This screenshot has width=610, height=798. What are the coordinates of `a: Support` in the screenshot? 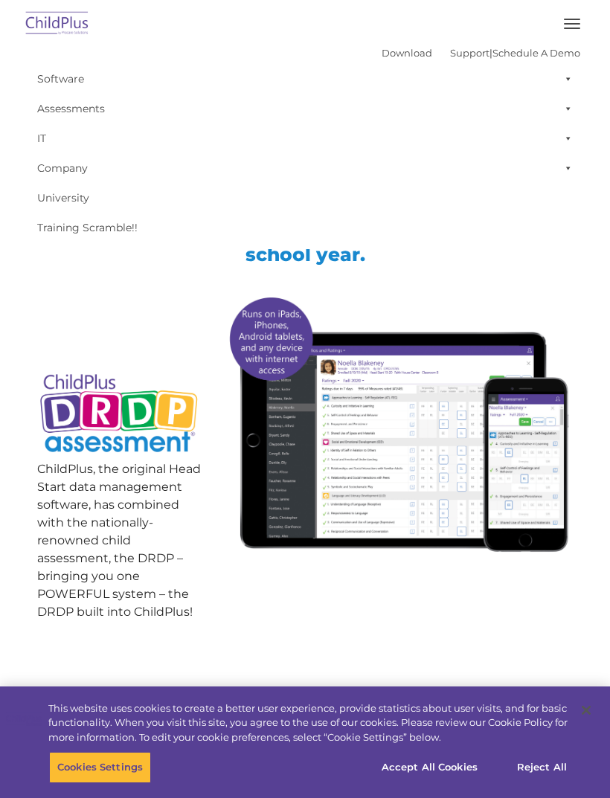 It's located at (469, 53).